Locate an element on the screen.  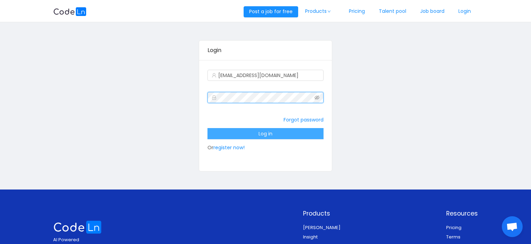
img: logobg.f302741d.svg is located at coordinates (70, 11).